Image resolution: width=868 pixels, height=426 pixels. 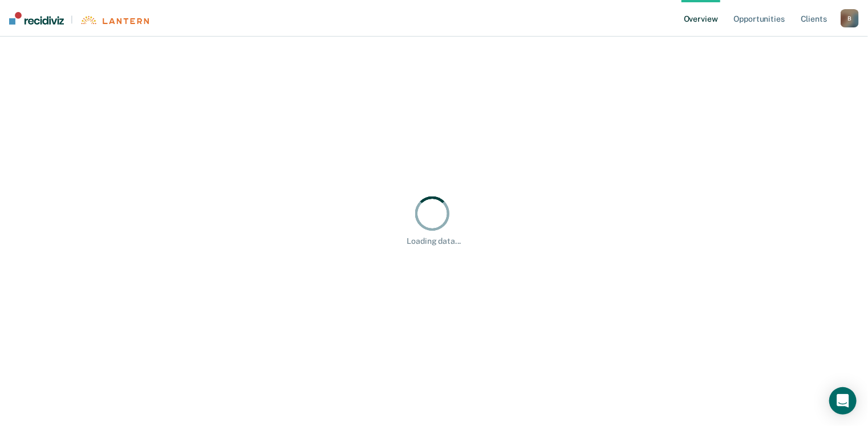 I want to click on button: B, so click(x=850, y=18).